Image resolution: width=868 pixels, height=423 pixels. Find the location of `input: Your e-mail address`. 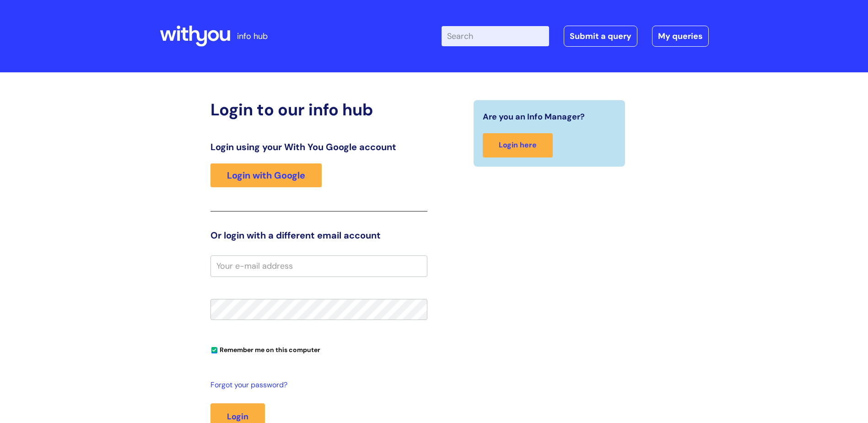

input: Your e-mail address is located at coordinates (319, 266).